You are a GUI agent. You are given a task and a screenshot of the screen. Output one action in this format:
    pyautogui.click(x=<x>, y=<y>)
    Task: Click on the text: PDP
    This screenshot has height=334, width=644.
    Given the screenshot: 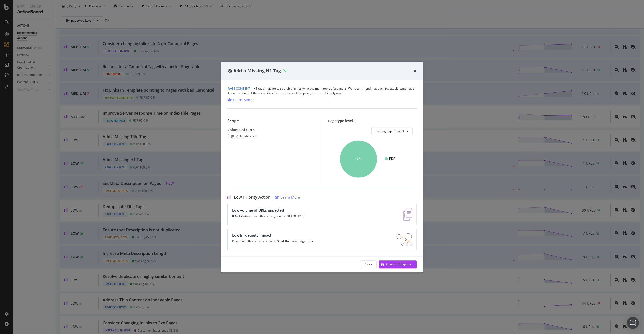 What is the action you would take?
    pyautogui.click(x=392, y=159)
    